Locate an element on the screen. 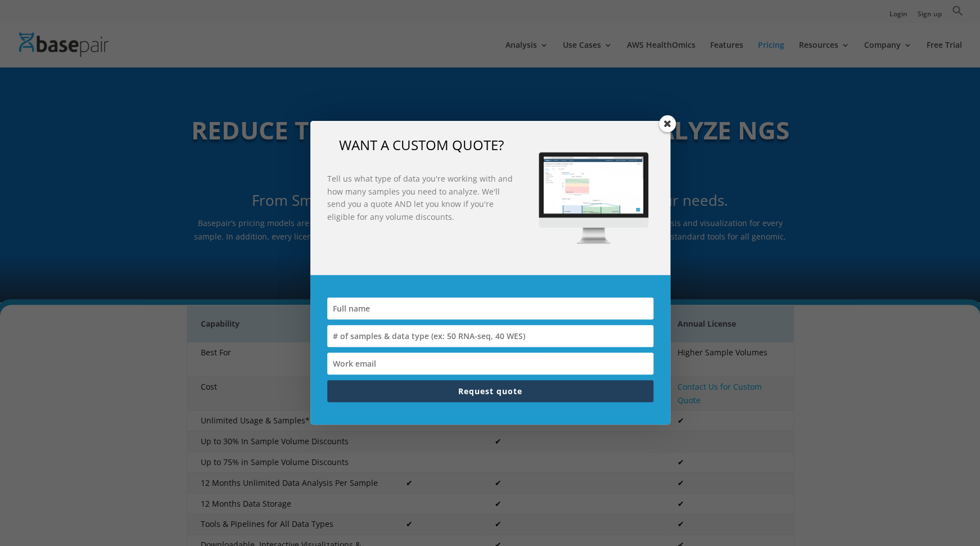 This screenshot has height=546, width=980. span: WANT A CUSTOM QUOTE? is located at coordinates (421, 145).